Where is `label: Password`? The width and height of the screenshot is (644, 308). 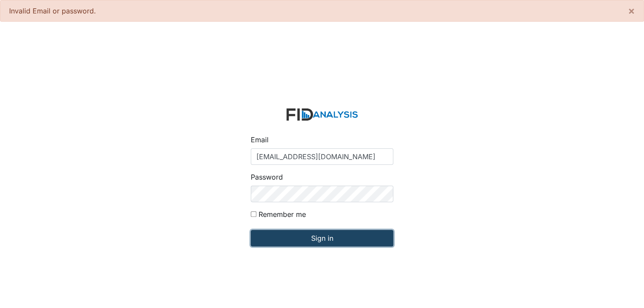 label: Password is located at coordinates (267, 177).